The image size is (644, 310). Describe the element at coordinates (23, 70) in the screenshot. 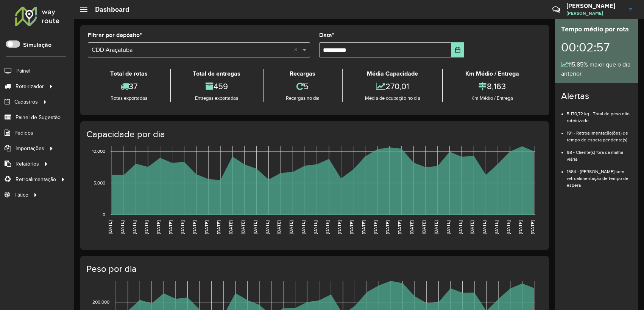

I see `span: Painel` at that location.